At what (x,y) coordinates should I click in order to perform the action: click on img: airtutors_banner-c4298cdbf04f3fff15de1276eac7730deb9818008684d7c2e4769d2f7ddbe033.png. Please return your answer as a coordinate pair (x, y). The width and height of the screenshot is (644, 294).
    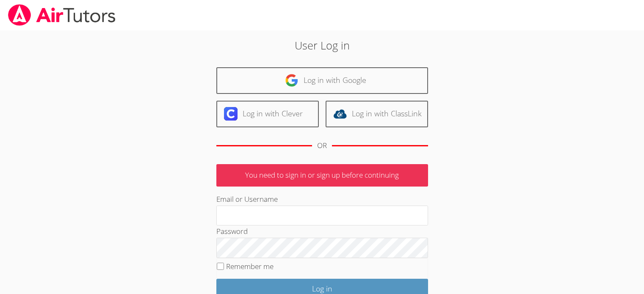
    Looking at the image, I should click on (62, 15).